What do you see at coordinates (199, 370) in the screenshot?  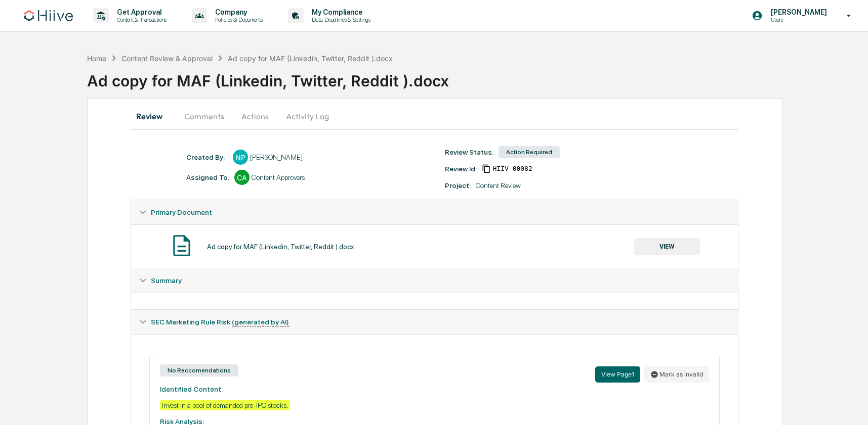 I see `div: No Reccomendations` at bounding box center [199, 370].